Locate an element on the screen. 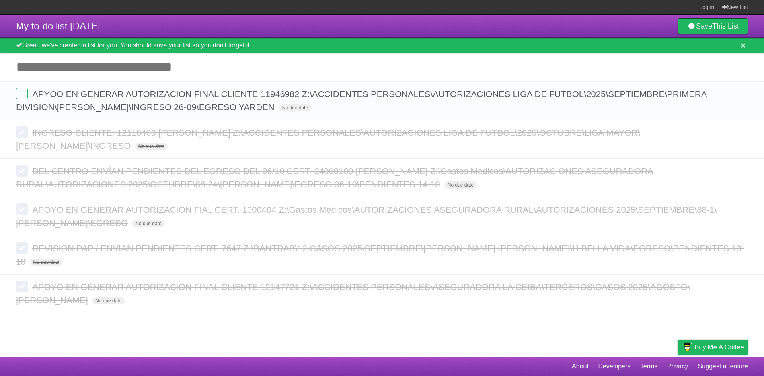 The width and height of the screenshot is (764, 376). a: Terms is located at coordinates (649, 366).